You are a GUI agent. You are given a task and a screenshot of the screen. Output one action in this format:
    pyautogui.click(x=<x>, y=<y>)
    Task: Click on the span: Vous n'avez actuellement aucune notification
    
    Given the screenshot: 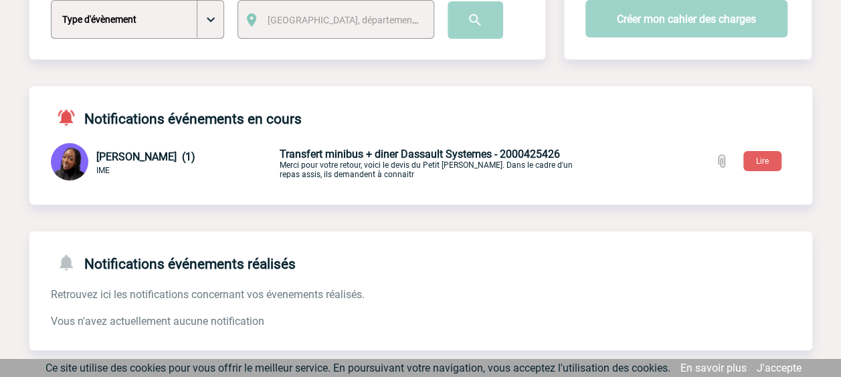 What is the action you would take?
    pyautogui.click(x=157, y=321)
    